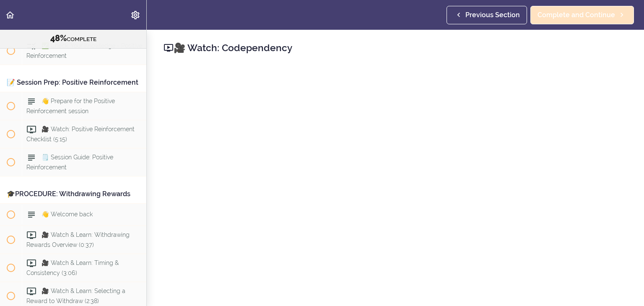 The image size is (644, 306). Describe the element at coordinates (136, 15) in the screenshot. I see `svg: Settings Menu` at that location.